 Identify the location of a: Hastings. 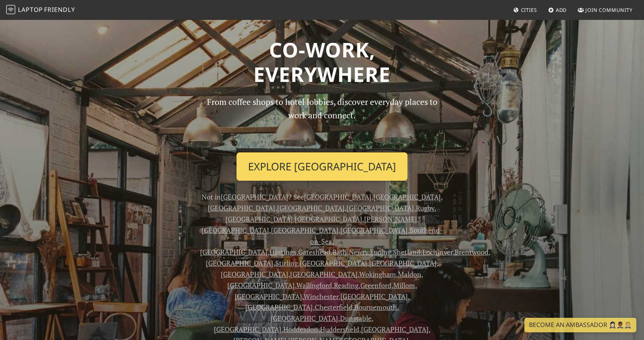
(283, 252).